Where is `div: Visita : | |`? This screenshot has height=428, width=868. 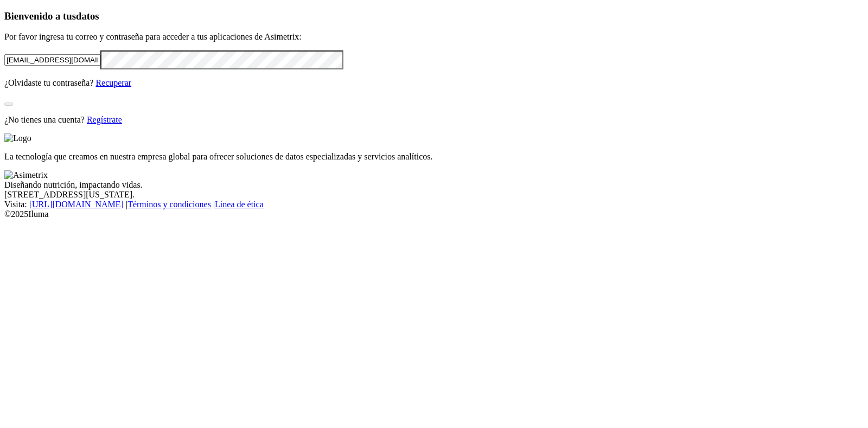
div: Visita : | | is located at coordinates (434, 204).